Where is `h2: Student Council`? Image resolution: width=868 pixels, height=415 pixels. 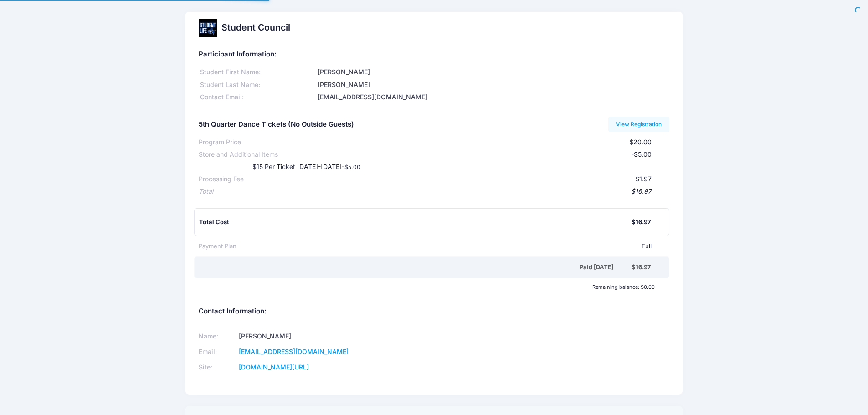
h2: Student Council is located at coordinates (256, 27).